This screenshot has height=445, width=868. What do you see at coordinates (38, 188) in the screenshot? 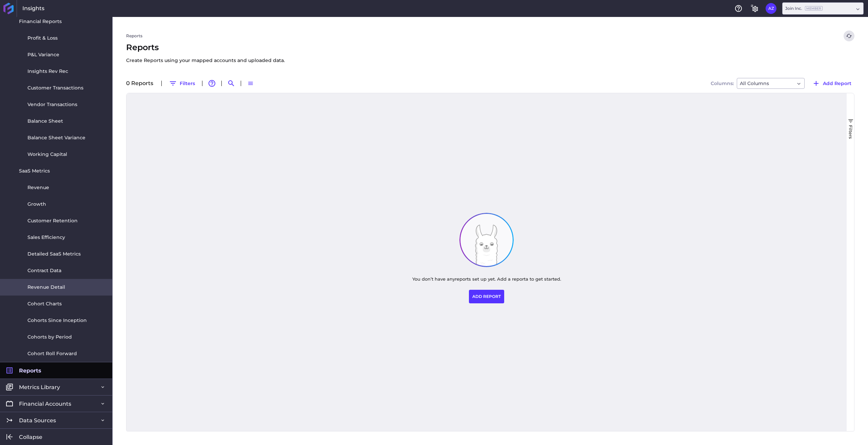
I see `span: Revenue` at bounding box center [38, 188].